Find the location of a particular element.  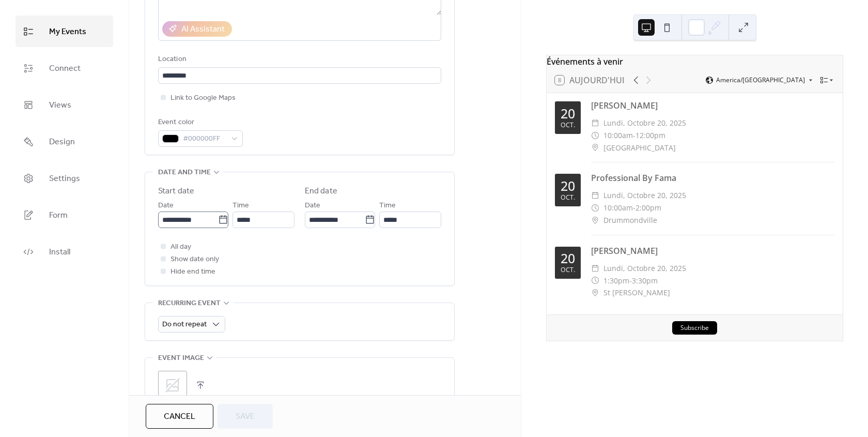

span: 2:00pm is located at coordinates (648, 208).